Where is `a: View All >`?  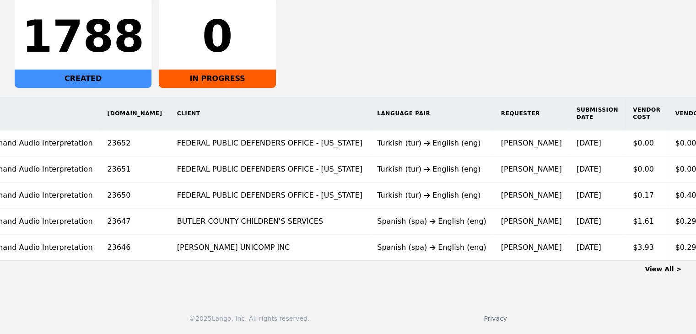 a: View All > is located at coordinates (663, 269).